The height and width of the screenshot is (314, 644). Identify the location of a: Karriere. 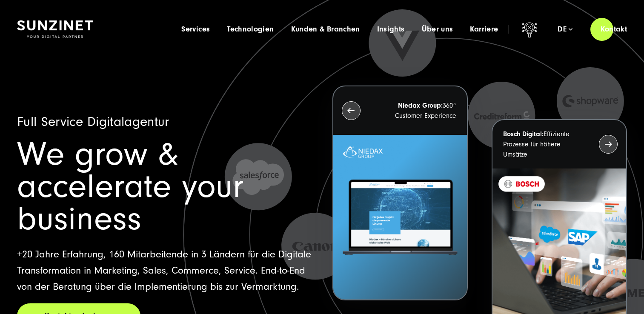
(483, 29).